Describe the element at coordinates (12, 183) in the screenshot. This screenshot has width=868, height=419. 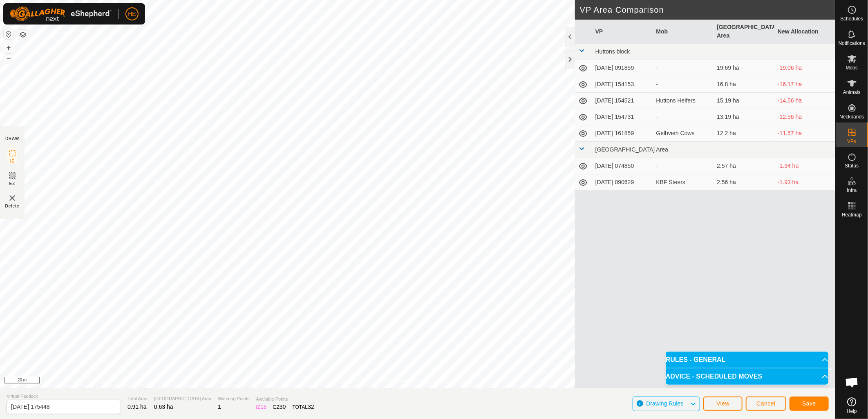
I see `span: EZ` at that location.